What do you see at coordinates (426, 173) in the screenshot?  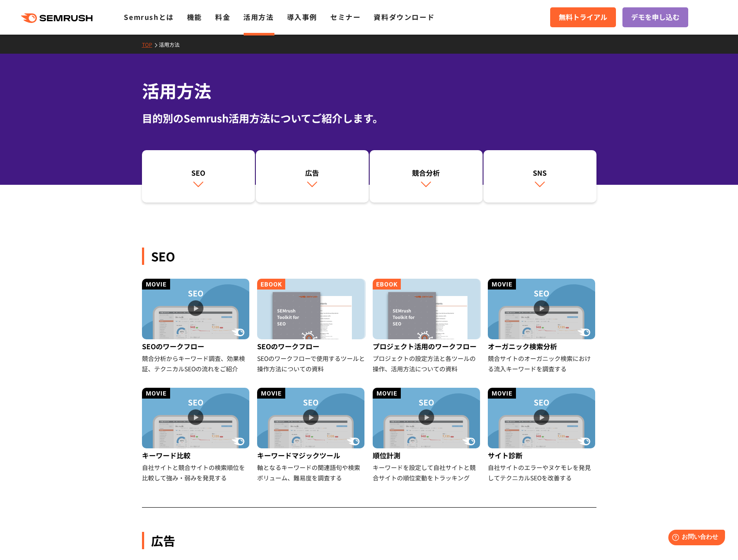 I see `div: 競合分析` at bounding box center [426, 173].